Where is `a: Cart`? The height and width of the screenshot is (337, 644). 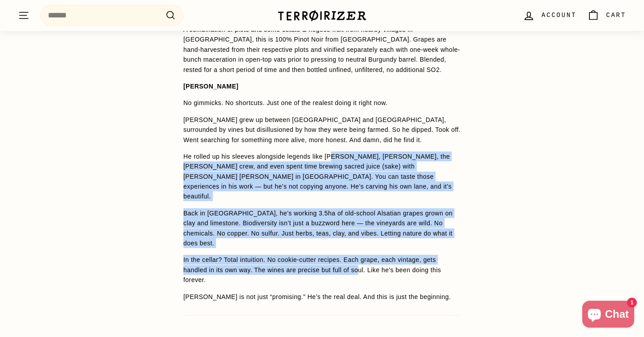
a: Cart is located at coordinates (607, 15).